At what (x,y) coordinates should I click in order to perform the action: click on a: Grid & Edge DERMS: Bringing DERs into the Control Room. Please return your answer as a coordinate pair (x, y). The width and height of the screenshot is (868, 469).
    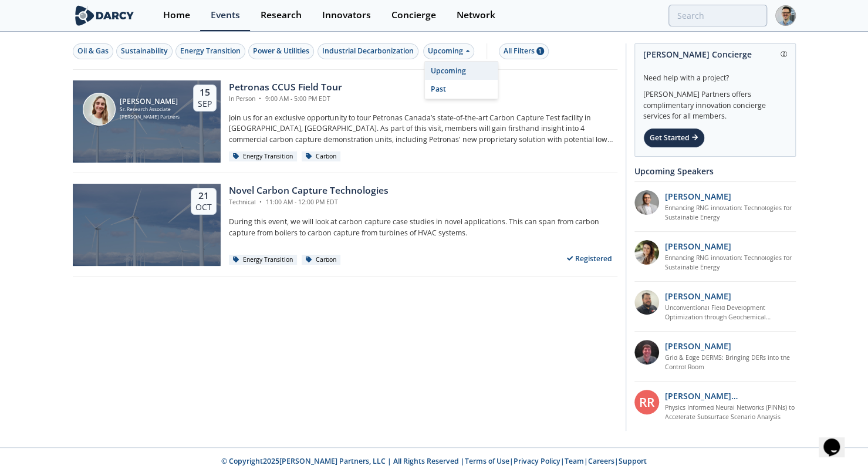
    Looking at the image, I should click on (730, 363).